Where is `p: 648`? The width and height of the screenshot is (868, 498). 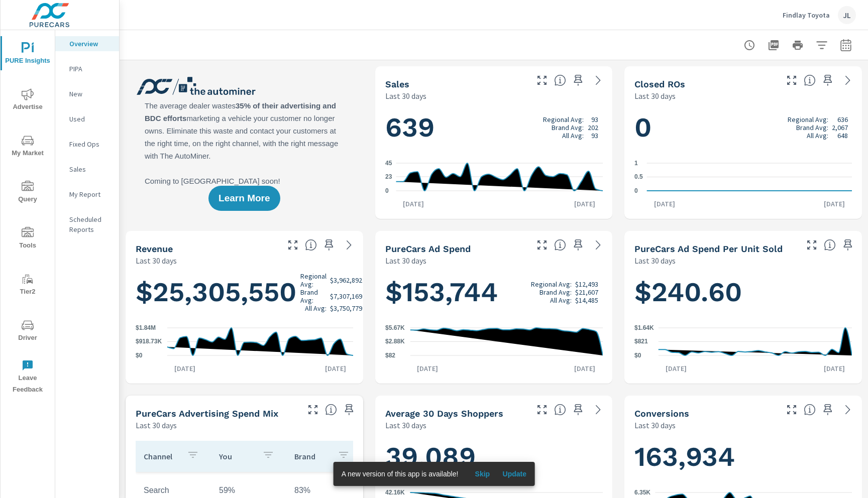
p: 648 is located at coordinates (843, 136).